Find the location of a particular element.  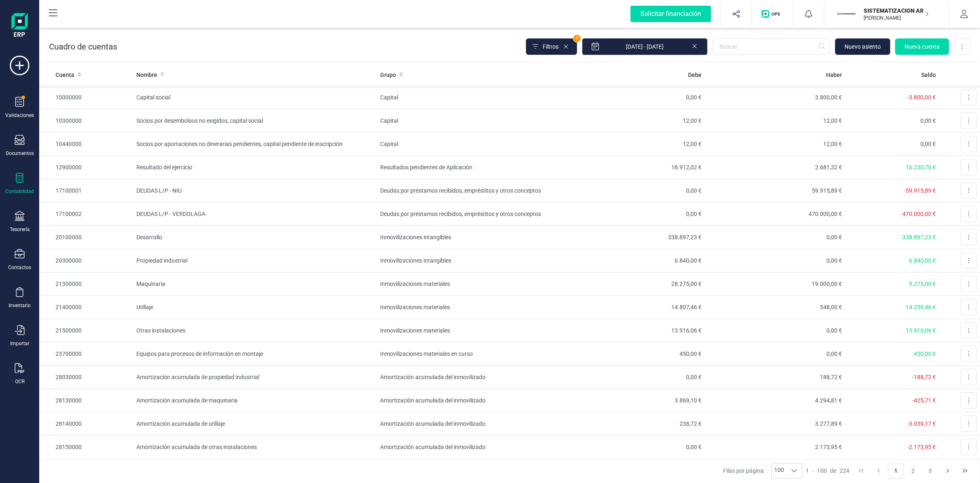

td: Amortización acumulada de propiedad industrial is located at coordinates (255, 376).